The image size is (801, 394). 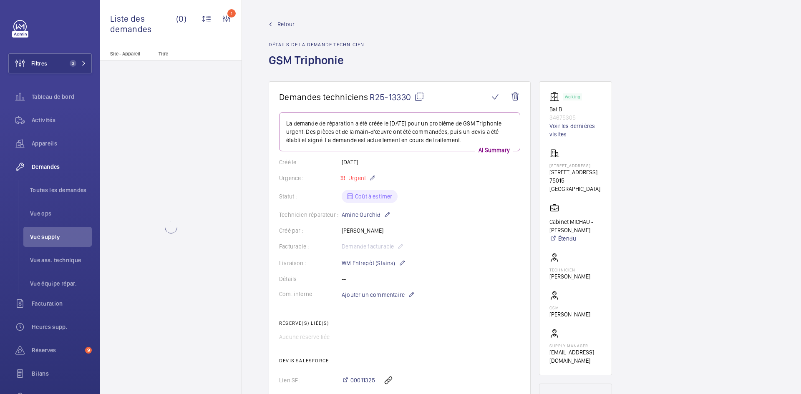 I want to click on p: Supply manager, so click(x=575, y=346).